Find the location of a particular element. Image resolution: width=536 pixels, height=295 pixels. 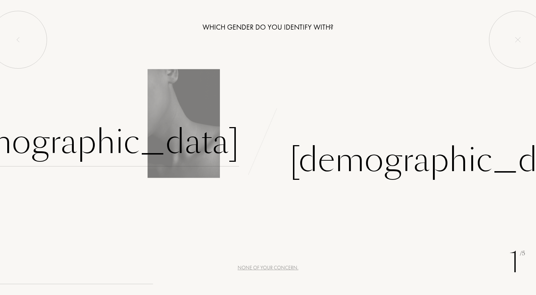

div: None of your concern. is located at coordinates (268, 268).